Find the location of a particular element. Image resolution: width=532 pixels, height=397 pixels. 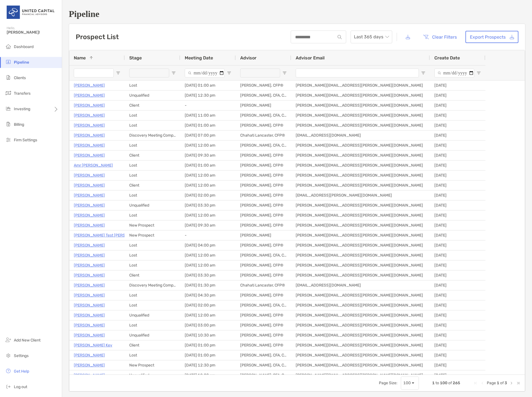

div: Discovery Meeting Complete is located at coordinates (152, 285).